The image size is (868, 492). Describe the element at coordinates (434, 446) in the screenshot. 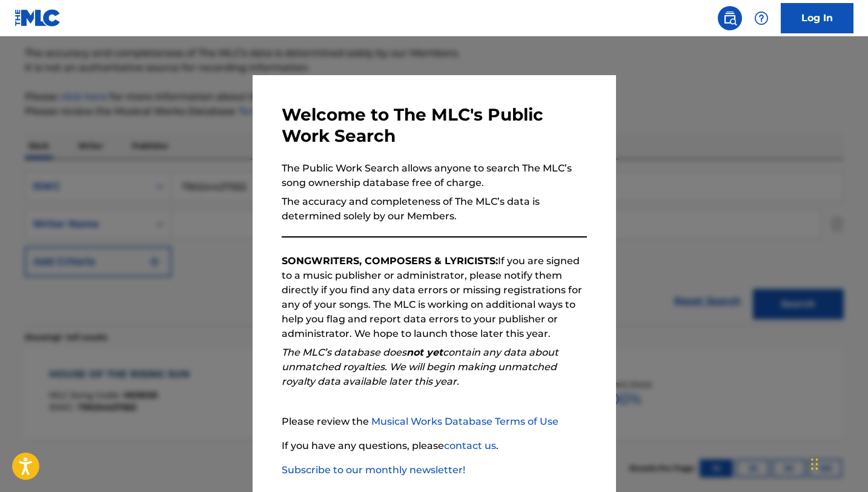

I see `p: If you have any questions, please .` at that location.